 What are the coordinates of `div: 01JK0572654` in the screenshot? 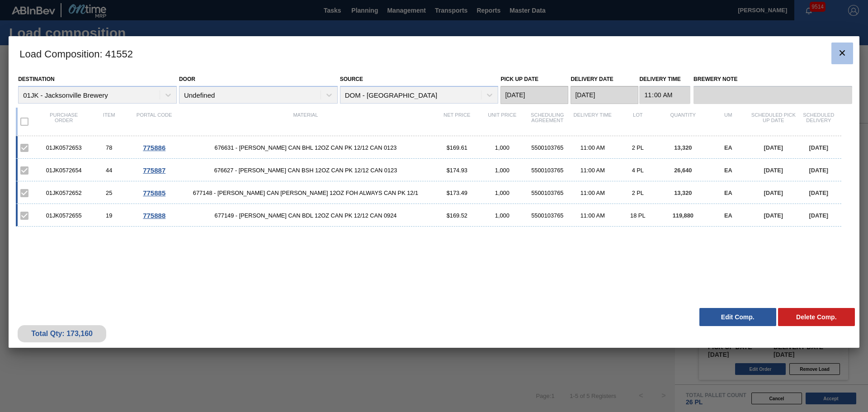 It's located at (64, 170).